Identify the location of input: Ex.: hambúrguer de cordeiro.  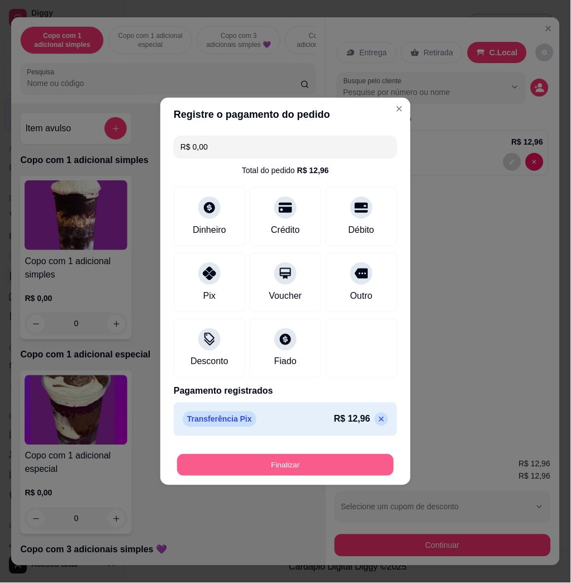
(286, 147).